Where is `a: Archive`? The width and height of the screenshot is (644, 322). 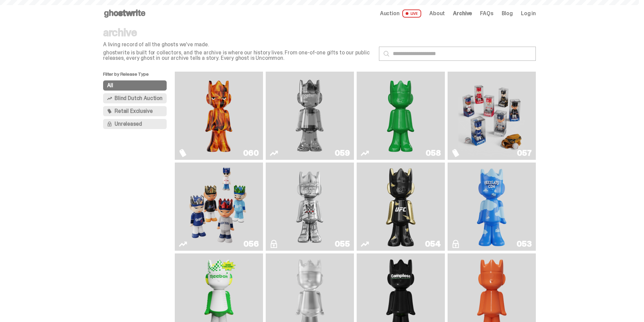
a: Archive is located at coordinates (463, 14).